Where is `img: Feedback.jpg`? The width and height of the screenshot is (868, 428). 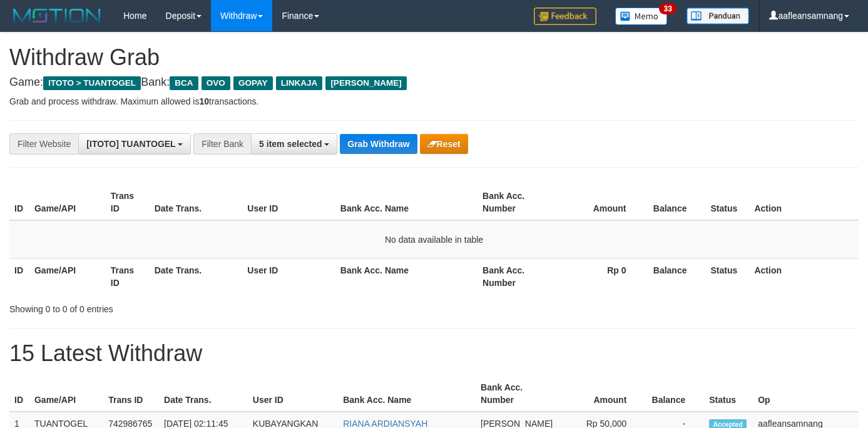
img: Feedback.jpg is located at coordinates (566, 17).